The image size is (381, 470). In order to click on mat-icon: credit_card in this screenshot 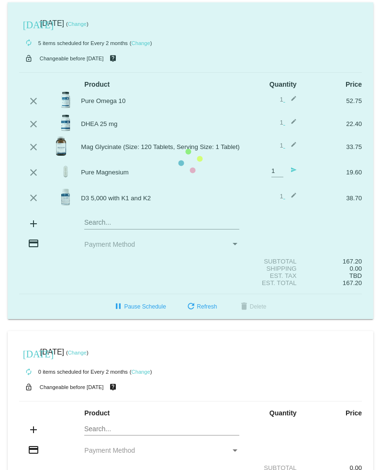, I will do `click(34, 450)`.